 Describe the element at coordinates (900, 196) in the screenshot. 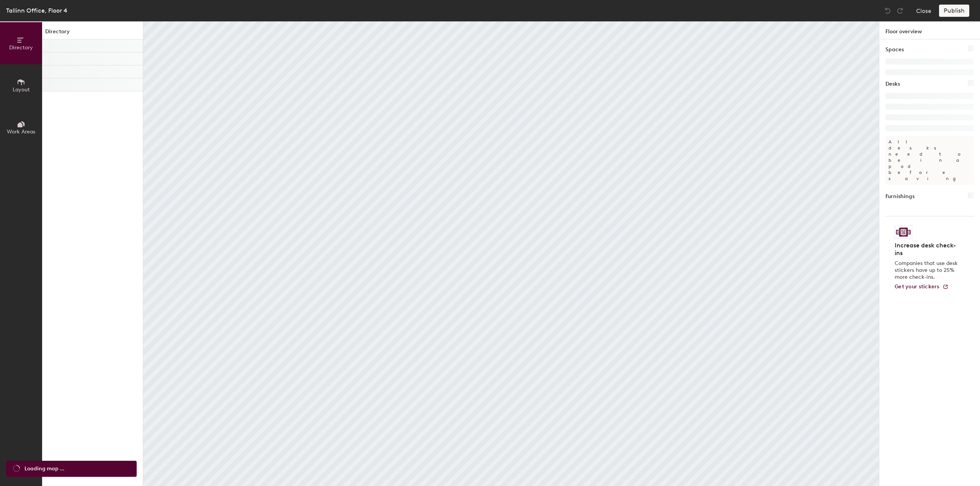

I see `h1: Furnishings` at that location.